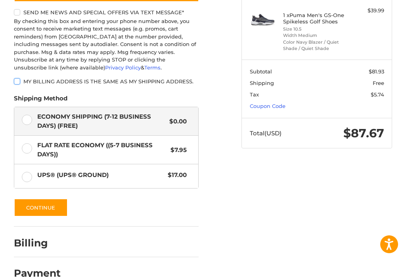 The width and height of the screenshot is (406, 277). What do you see at coordinates (152, 67) in the screenshot?
I see `a: Terms` at bounding box center [152, 67].